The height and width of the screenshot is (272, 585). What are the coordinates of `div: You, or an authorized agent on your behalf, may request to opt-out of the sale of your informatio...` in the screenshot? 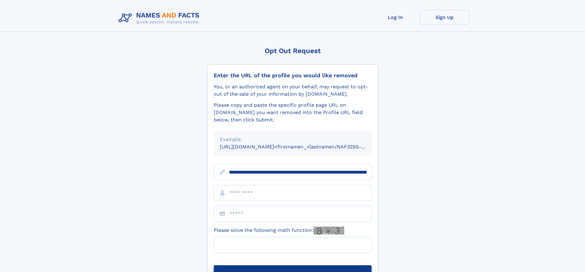 It's located at (292, 91).